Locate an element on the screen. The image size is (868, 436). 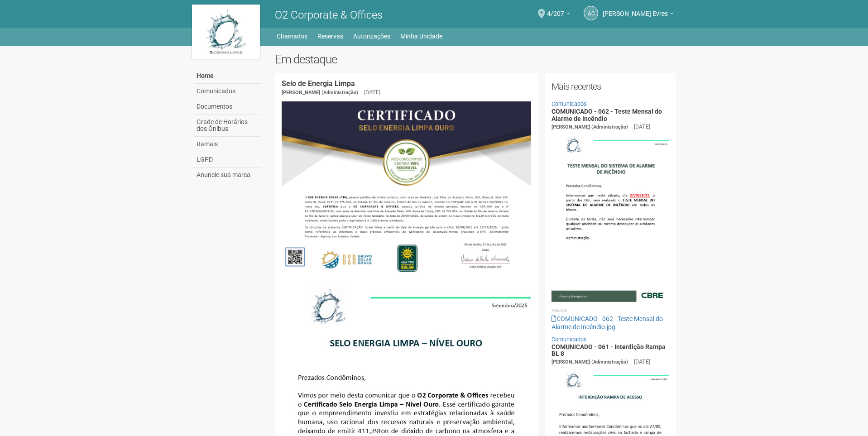
img: logo.jpg is located at coordinates (226, 32).